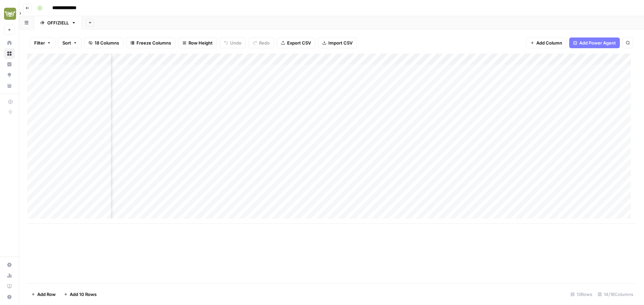 The width and height of the screenshot is (644, 305). What do you see at coordinates (70, 43) in the screenshot?
I see `button: Sort` at bounding box center [70, 43].